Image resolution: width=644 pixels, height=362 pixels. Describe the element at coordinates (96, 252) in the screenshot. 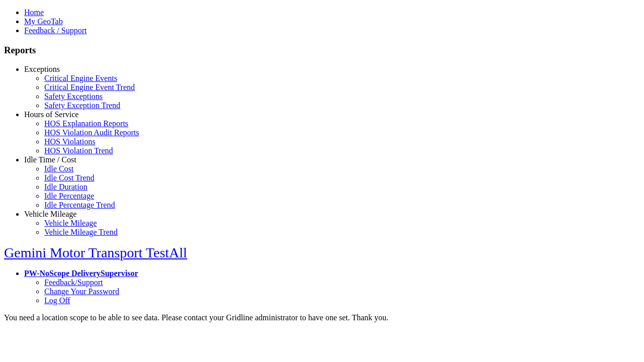

I see `a: Gemini Motor Transport TestAll` at that location.